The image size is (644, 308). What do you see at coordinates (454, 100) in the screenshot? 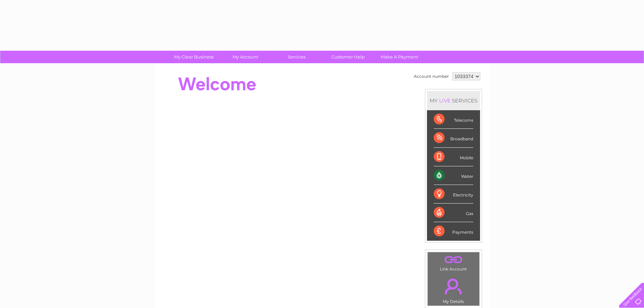
I see `div: MY SERVICES` at bounding box center [454, 100].